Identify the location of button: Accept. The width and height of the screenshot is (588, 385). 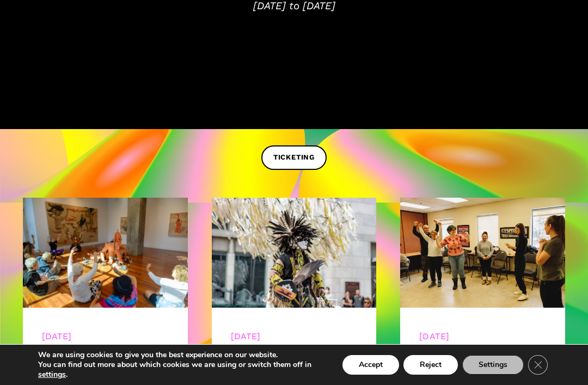
(371, 365).